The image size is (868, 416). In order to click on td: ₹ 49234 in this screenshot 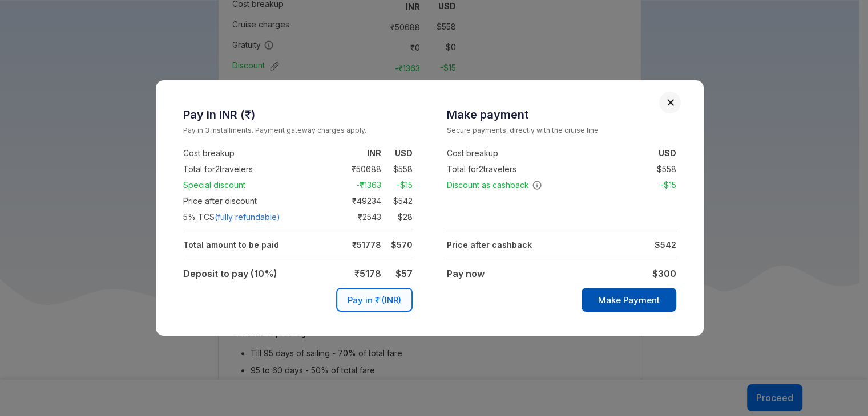, I will do `click(357, 201)`.